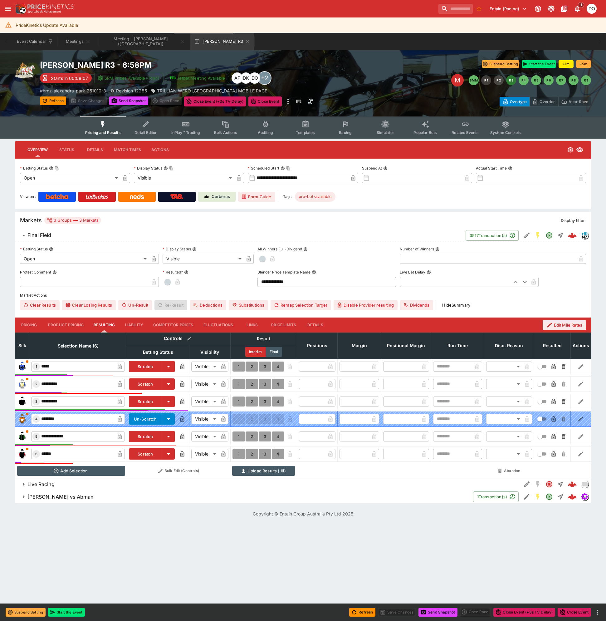 This screenshot has width=606, height=621. I want to click on button: open drawer, so click(8, 9).